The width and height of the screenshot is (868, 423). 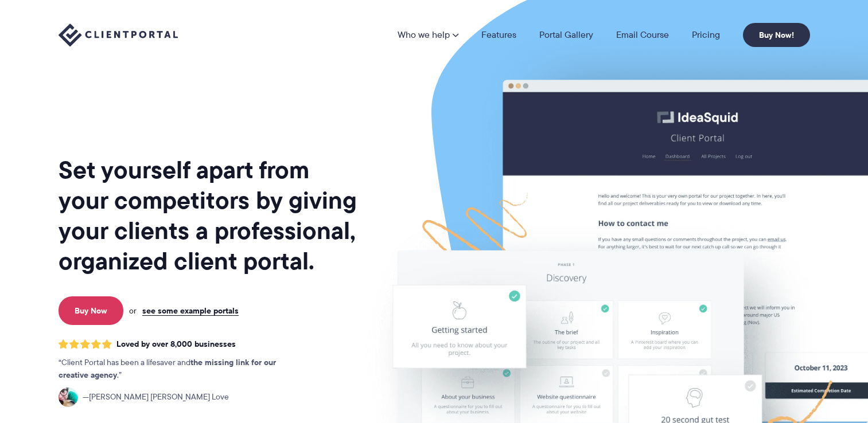 What do you see at coordinates (642, 35) in the screenshot?
I see `a: Email Course` at bounding box center [642, 35].